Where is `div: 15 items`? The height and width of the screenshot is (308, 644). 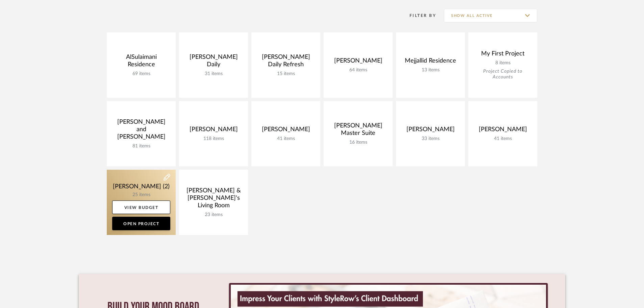 div: 15 items is located at coordinates (286, 74).